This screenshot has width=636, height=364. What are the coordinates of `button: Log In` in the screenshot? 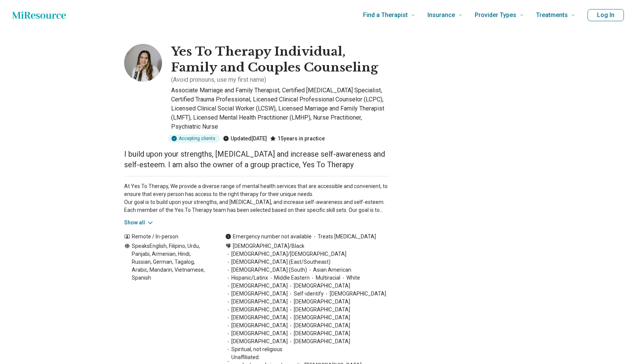 It's located at (606, 15).